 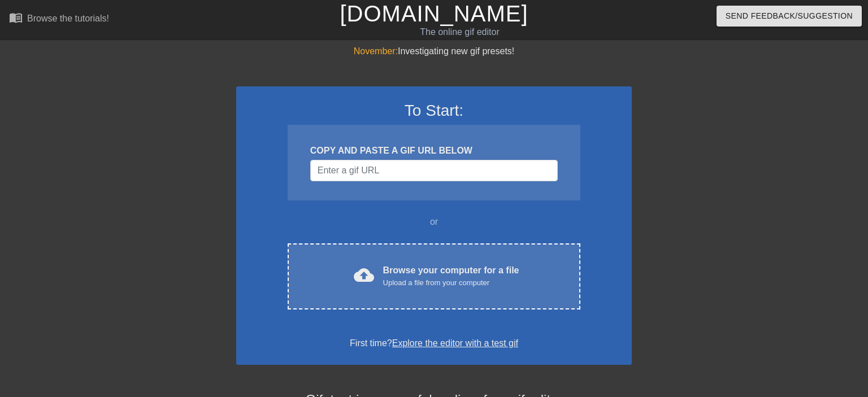 What do you see at coordinates (434, 150) in the screenshot?
I see `div: COPY AND PASTE A GIF URL BELOW` at bounding box center [434, 150].